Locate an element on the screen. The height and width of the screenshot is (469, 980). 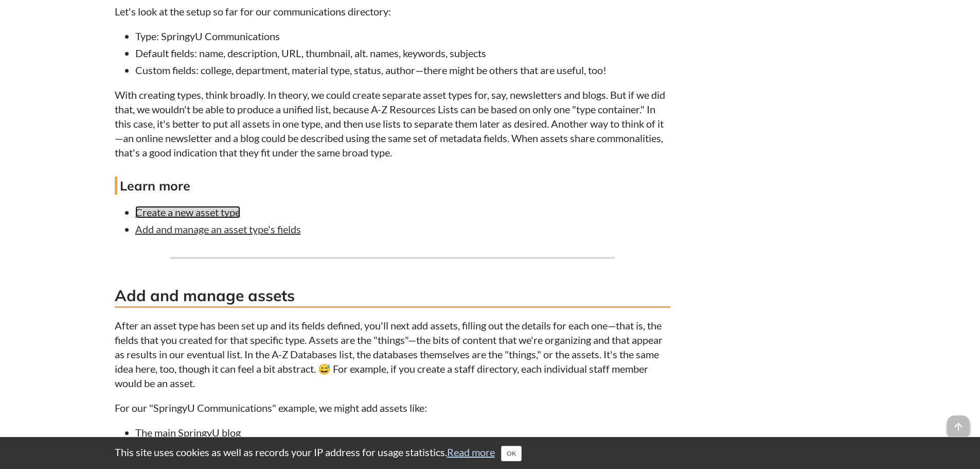
a: Create a new asset type is located at coordinates (188, 212).